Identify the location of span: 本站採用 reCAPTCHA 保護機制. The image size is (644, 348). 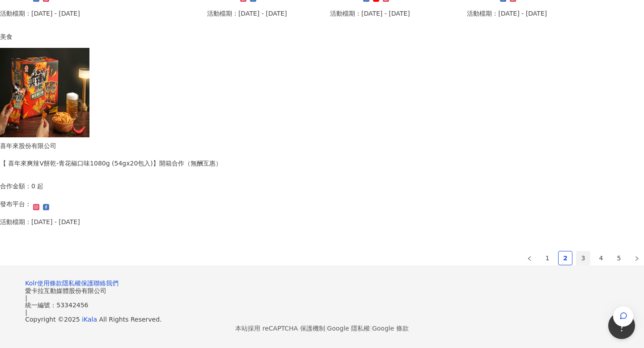
(321, 328).